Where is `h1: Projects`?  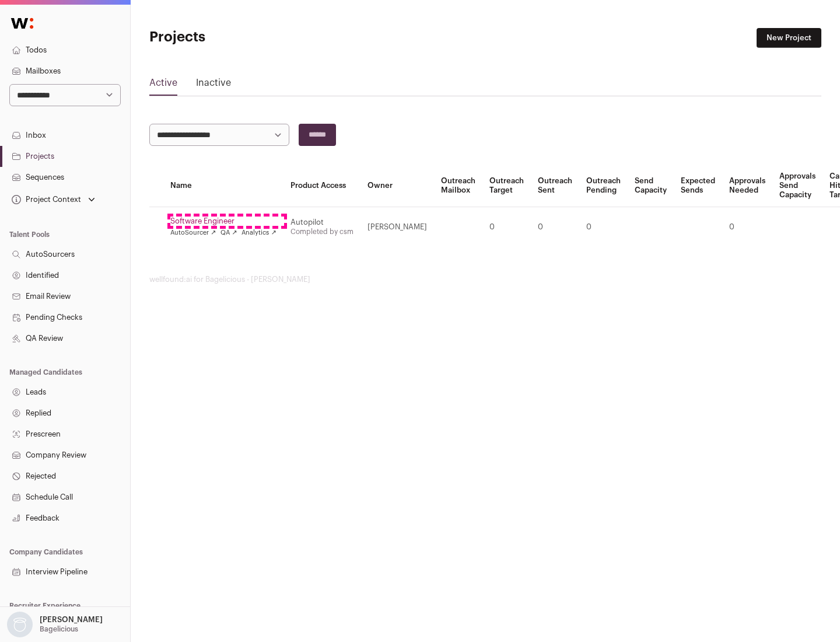
h1: Projects is located at coordinates (262, 37).